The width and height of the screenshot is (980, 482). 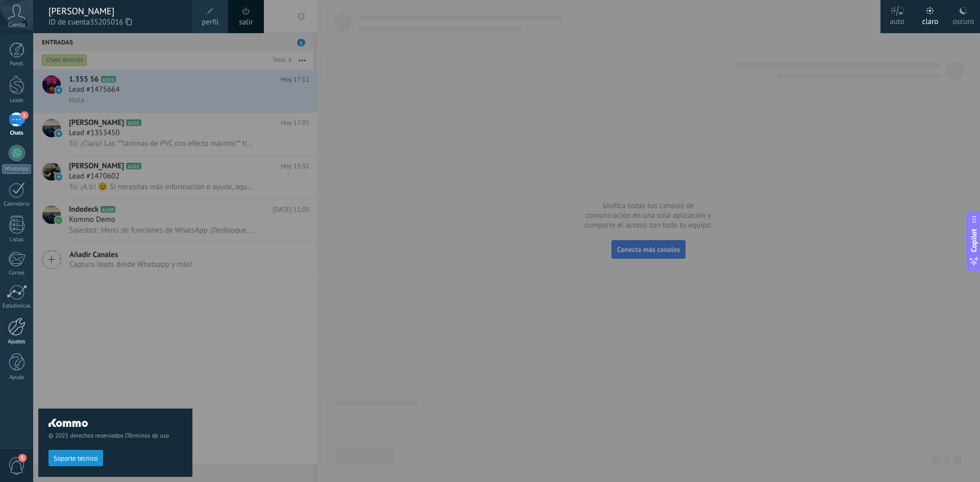 I want to click on span: Copilot, so click(x=974, y=241).